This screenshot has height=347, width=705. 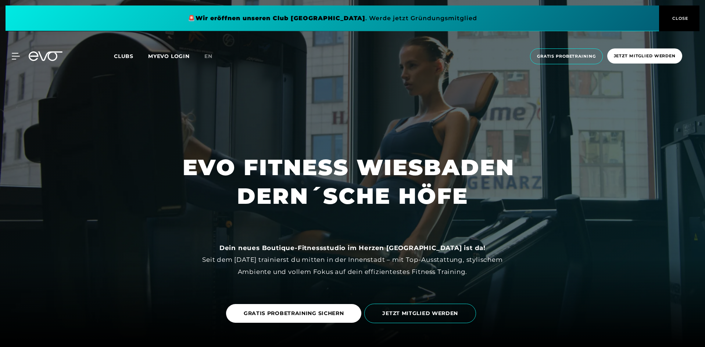 I want to click on a: MYEVO LOGIN, so click(x=169, y=56).